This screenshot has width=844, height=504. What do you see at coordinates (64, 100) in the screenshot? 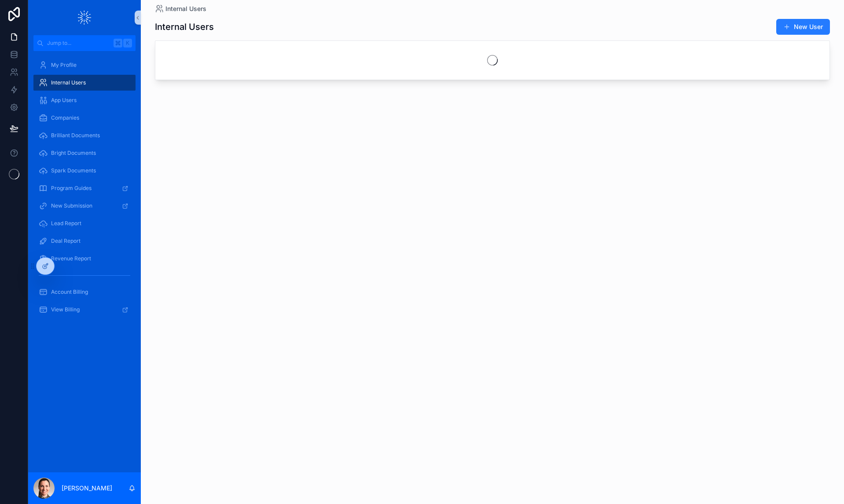
I see `span: App Users` at bounding box center [64, 100].